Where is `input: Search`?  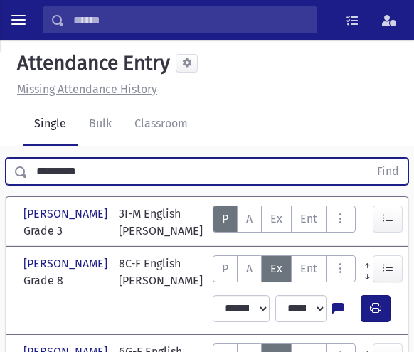 input: Search is located at coordinates (191, 20).